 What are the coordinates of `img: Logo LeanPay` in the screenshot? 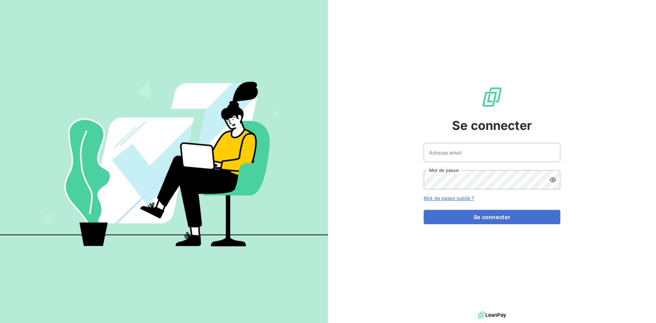 It's located at (492, 97).